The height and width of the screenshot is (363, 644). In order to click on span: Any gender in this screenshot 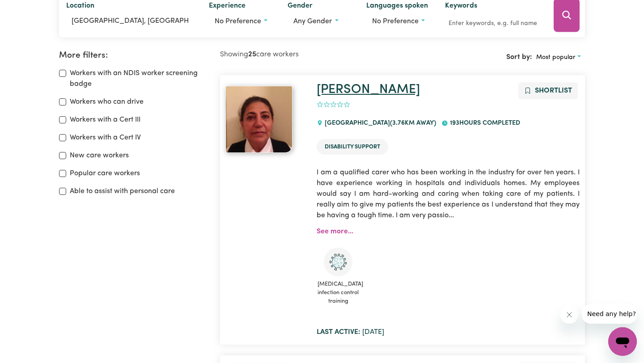, I will do `click(313, 22)`.